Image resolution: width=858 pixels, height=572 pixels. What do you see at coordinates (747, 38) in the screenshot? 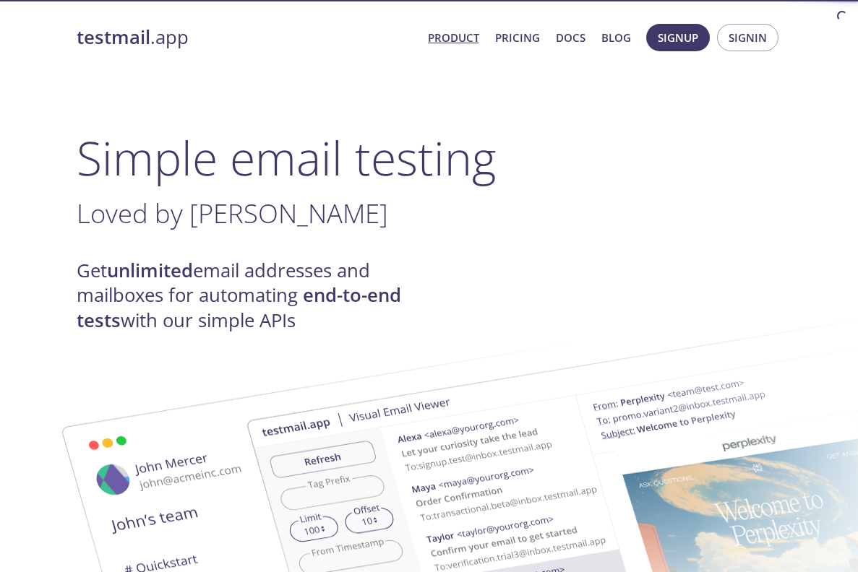
I see `span: Signin` at bounding box center [747, 38].